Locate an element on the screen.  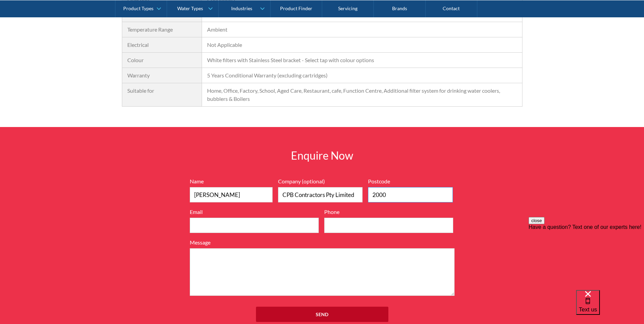
h2: Enquire Now is located at coordinates (322, 156).